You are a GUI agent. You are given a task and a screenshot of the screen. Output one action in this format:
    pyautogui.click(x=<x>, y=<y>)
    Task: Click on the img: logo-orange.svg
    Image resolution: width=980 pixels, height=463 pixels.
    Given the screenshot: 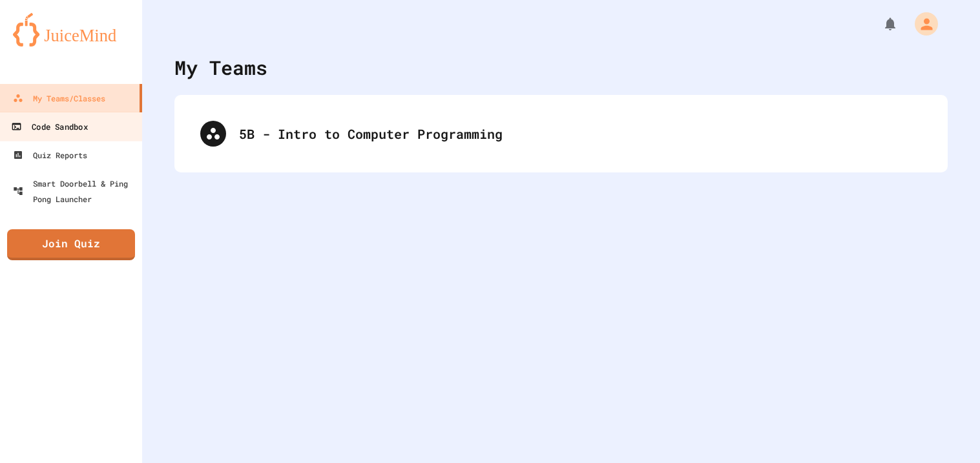 What is the action you would take?
    pyautogui.click(x=71, y=29)
    